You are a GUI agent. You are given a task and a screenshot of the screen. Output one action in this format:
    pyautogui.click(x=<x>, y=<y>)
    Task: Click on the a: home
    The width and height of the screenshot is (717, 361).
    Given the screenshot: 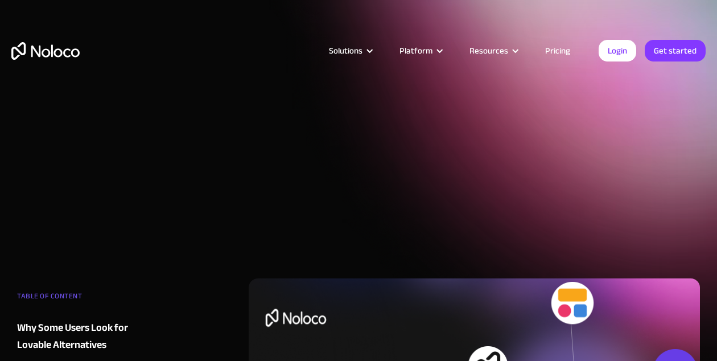 What is the action you would take?
    pyautogui.click(x=46, y=51)
    